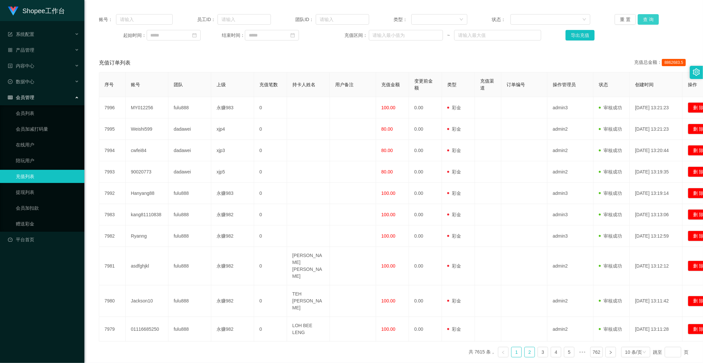  Describe the element at coordinates (648, 19) in the screenshot. I see `button: 查 询` at that location.